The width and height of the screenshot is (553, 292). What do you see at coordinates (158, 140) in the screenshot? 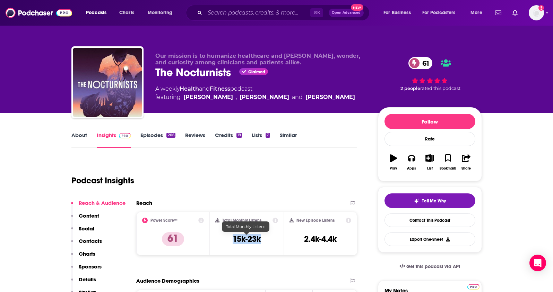
I see `a: Episodes206` at bounding box center [158, 140].